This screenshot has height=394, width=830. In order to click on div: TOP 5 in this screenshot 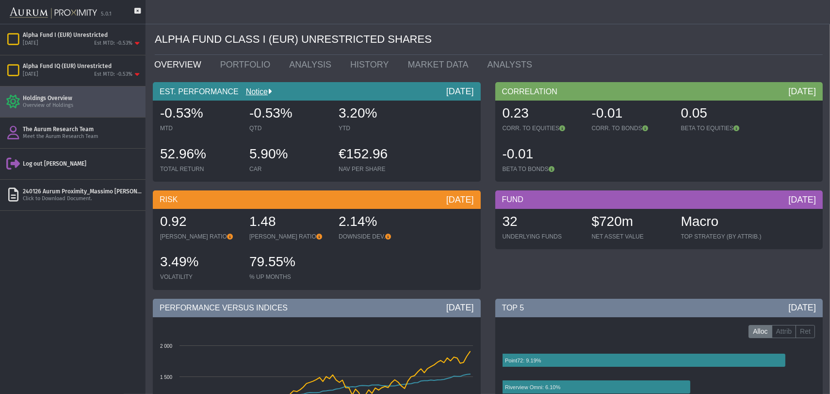, I will do `click(659, 308)`.